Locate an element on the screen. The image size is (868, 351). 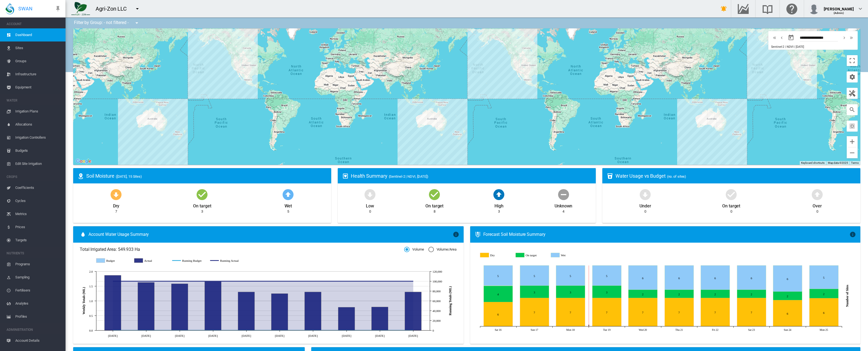
span: Fertilisers is located at coordinates (38, 290).